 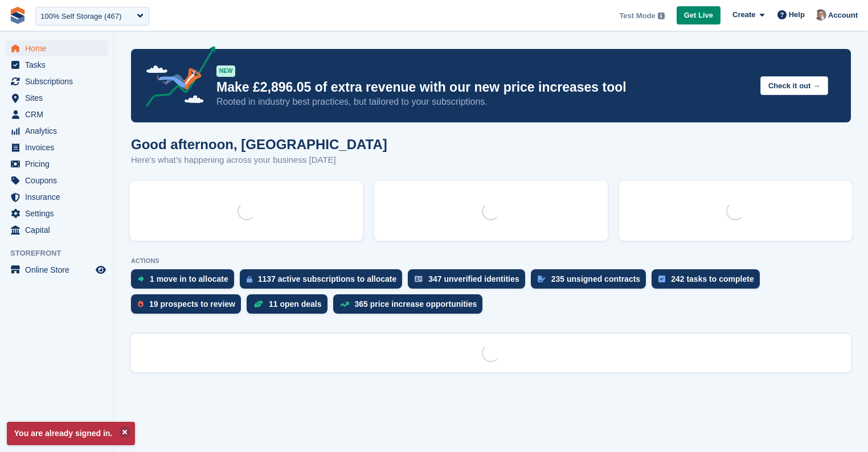 What do you see at coordinates (797, 15) in the screenshot?
I see `span: Help` at bounding box center [797, 15].